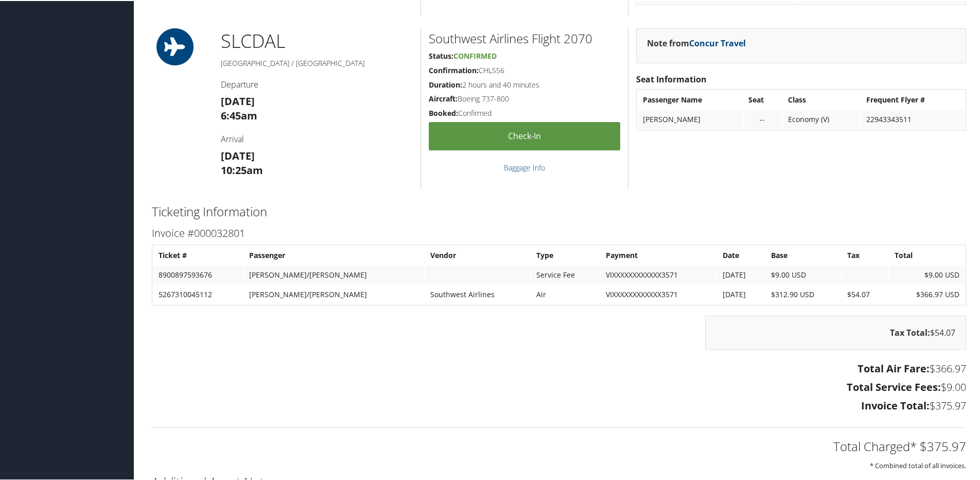 The height and width of the screenshot is (480, 980). Describe the element at coordinates (910, 332) in the screenshot. I see `strong: Tax Total:` at that location.